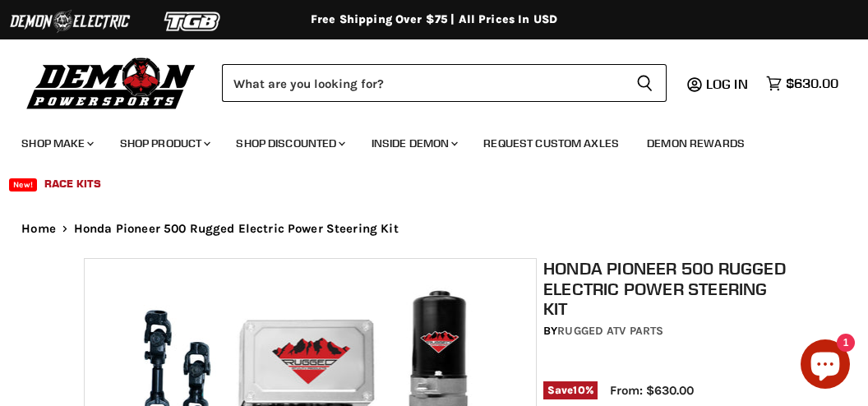  Describe the element at coordinates (70, 21) in the screenshot. I see `img: Demon Electric Logo 2` at that location.